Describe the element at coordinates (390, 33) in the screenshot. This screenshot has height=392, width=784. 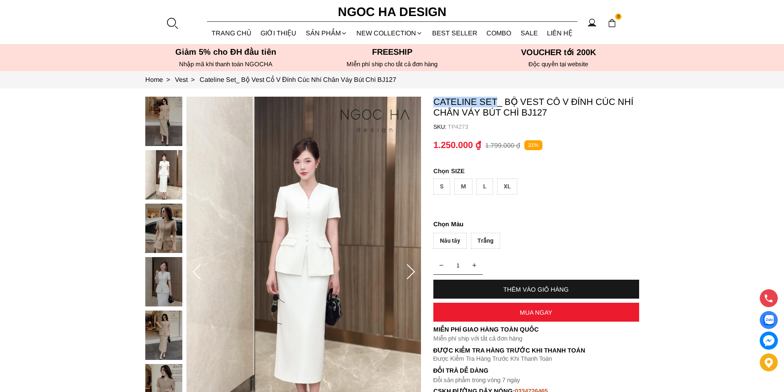
I see `a: NEW COLLECTION` at that location.